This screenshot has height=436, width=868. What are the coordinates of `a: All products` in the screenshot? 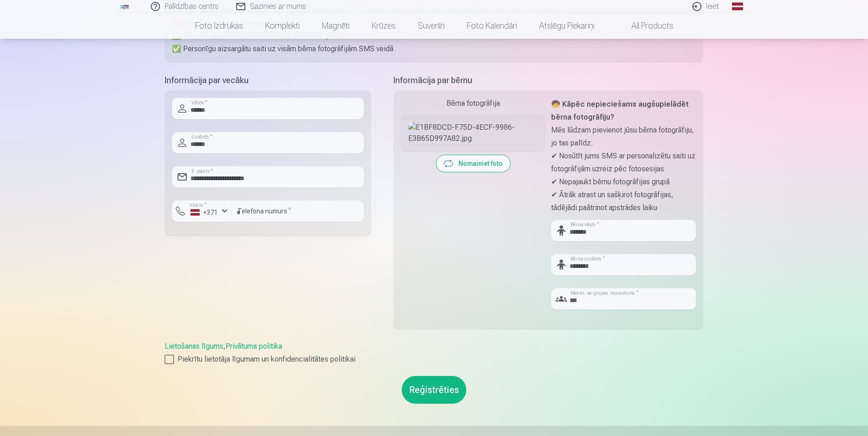 It's located at (645, 26).